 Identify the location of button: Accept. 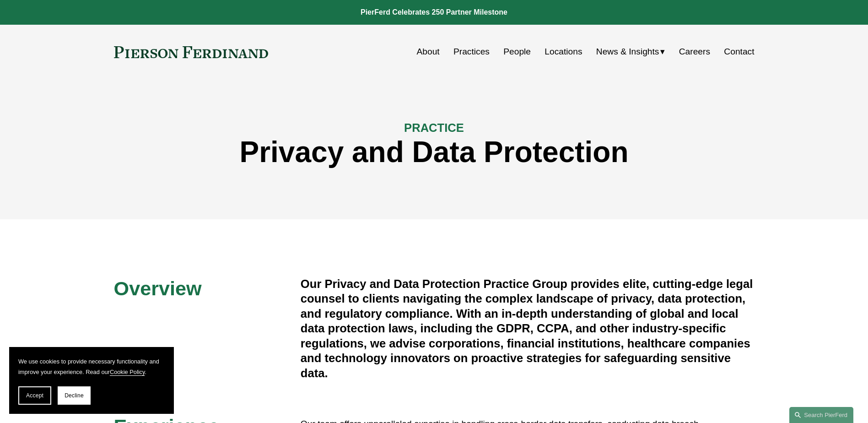
(35, 396).